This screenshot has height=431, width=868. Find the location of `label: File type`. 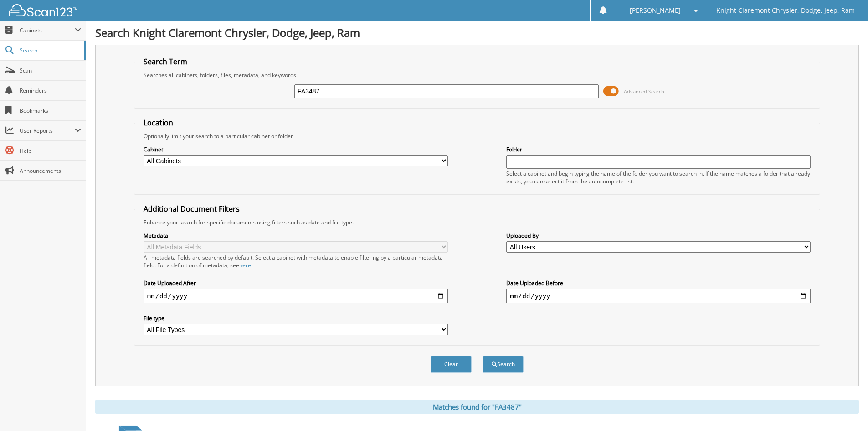

label: File type is located at coordinates (296, 318).